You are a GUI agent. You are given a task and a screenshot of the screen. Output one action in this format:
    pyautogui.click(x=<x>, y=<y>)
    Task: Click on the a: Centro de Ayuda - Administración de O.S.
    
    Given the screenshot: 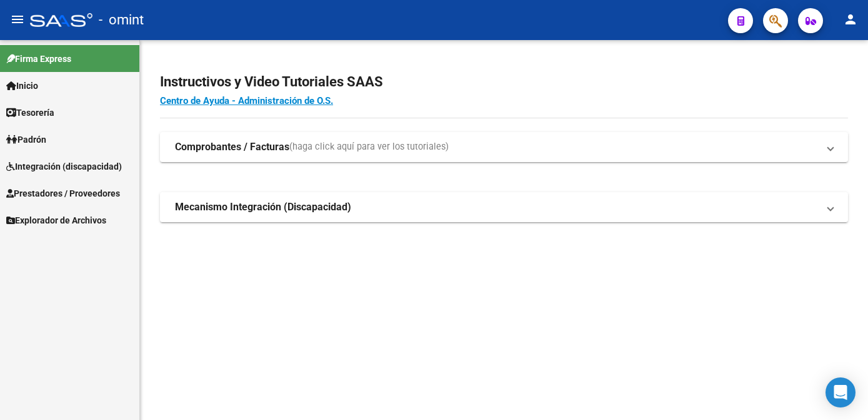 What is the action you would take?
    pyautogui.click(x=247, y=101)
    